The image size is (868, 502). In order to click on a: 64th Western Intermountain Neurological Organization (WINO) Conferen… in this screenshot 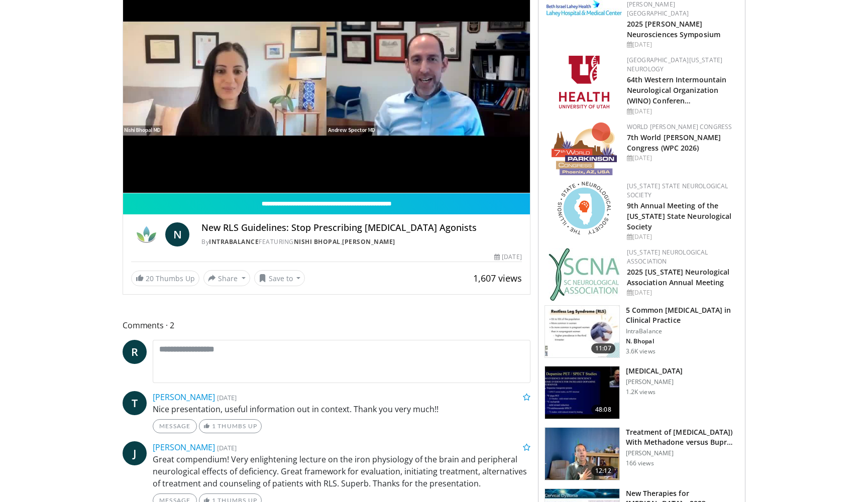, I will do `click(677, 90)`.